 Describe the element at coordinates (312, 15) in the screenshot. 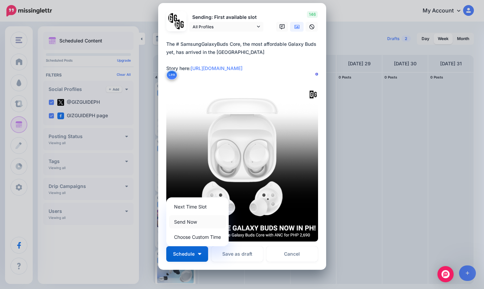

I see `span: 146` at that location.